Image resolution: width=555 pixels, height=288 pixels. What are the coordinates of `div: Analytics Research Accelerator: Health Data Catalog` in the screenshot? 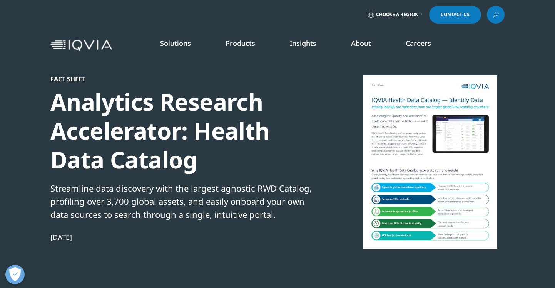 It's located at (183, 131).